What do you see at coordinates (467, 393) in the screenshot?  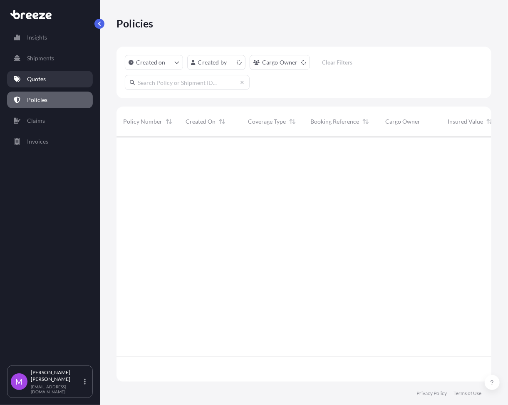 I see `p: Terms of Use` at bounding box center [467, 393].